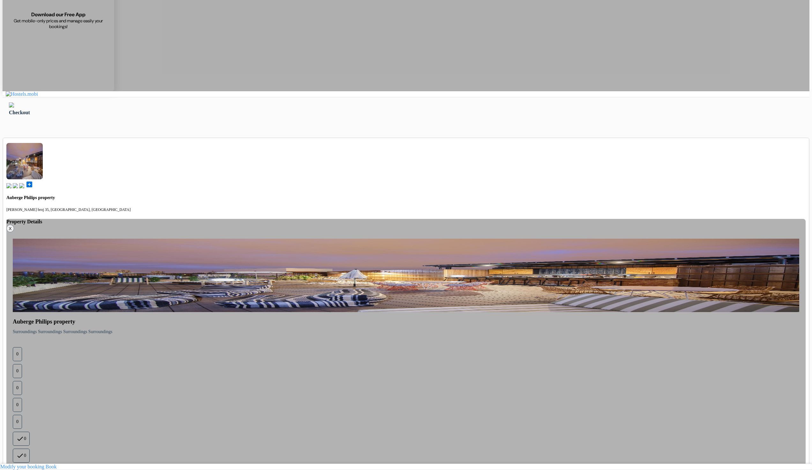 This screenshot has width=812, height=470. What do you see at coordinates (19, 112) in the screenshot?
I see `span: Checkout` at bounding box center [19, 112].